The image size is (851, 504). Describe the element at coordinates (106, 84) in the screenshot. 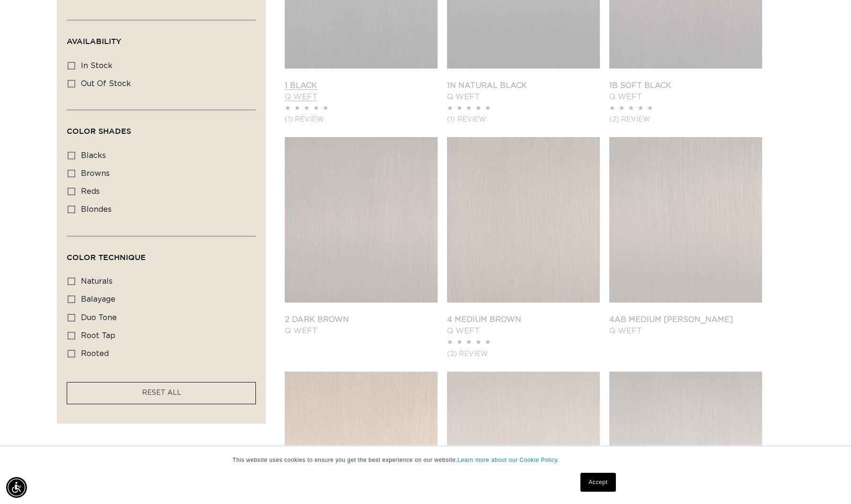

I see `span: Out of stock` at that location.